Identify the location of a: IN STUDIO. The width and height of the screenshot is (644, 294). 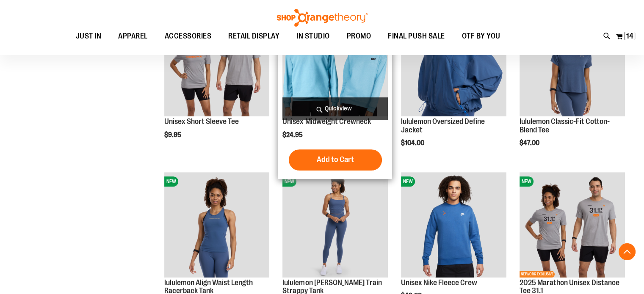
(312, 37).